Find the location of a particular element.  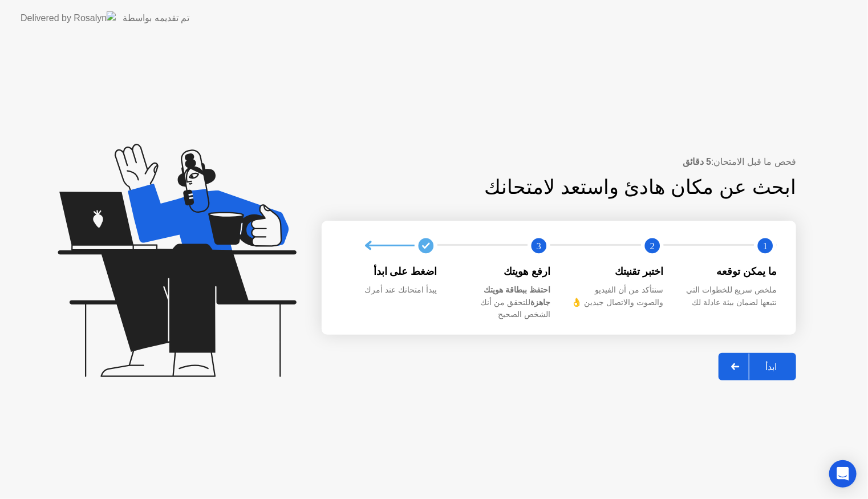

div: ارفع هويتك is located at coordinates (503, 272).